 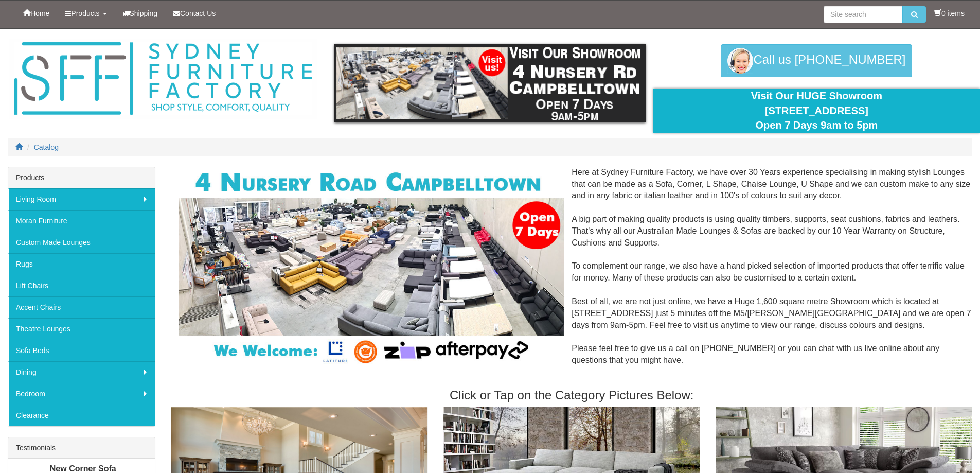 What do you see at coordinates (197, 14) in the screenshot?
I see `span: Contact Us` at bounding box center [197, 14].